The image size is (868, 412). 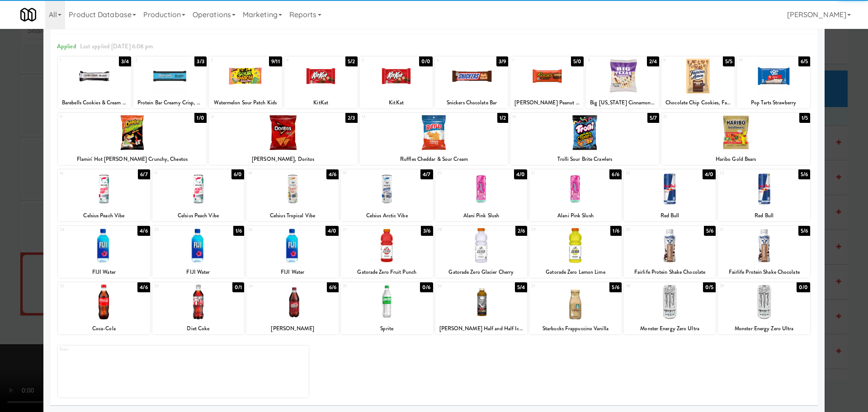 What do you see at coordinates (576, 252) in the screenshot?
I see `div: 291/6Gatorade Zero Lemon Lime` at bounding box center [576, 252].